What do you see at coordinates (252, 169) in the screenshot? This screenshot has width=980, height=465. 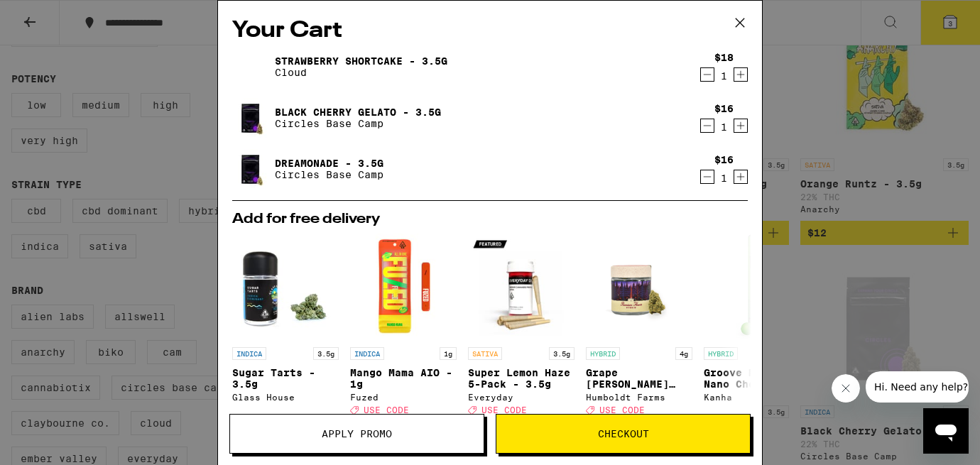 I see `img: Dreamonade - 3.5g` at bounding box center [252, 169].